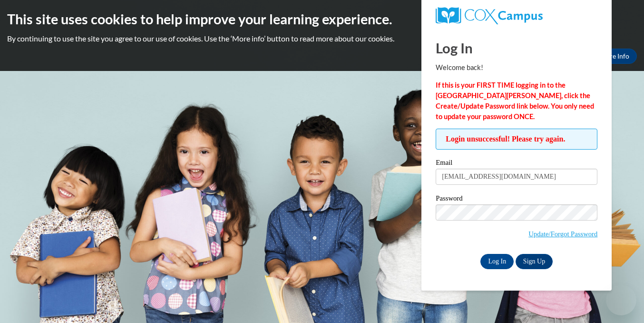  Describe the element at coordinates (534, 261) in the screenshot. I see `a: Sign Up` at that location.